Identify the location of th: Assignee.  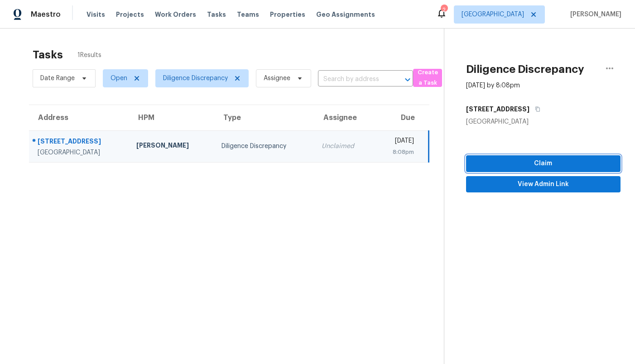
(345, 118).